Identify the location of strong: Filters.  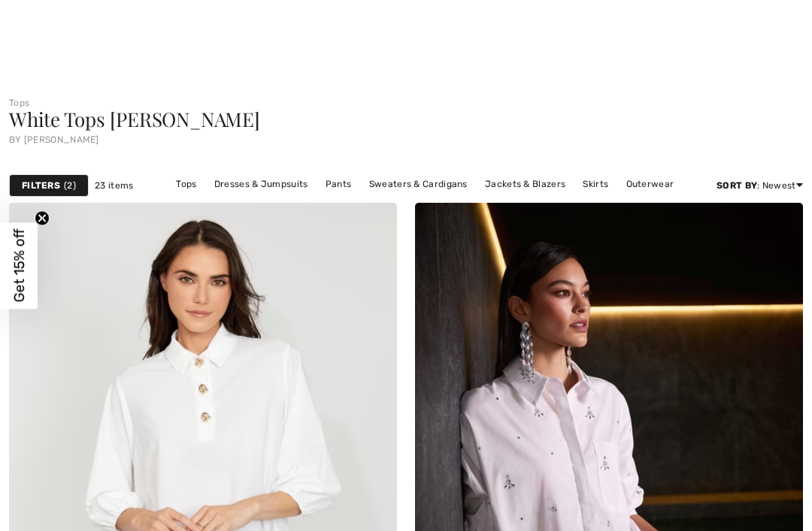
(41, 185).